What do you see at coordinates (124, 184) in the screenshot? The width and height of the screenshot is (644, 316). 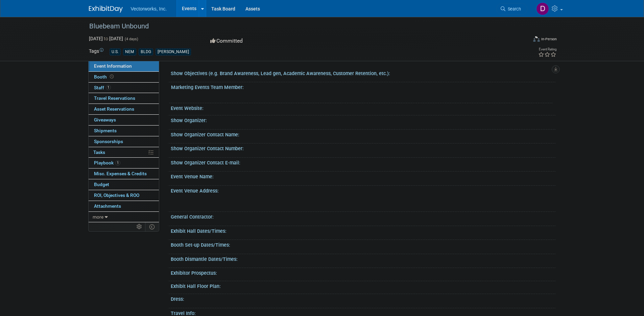 I see `a: Budget` at bounding box center [124, 184].